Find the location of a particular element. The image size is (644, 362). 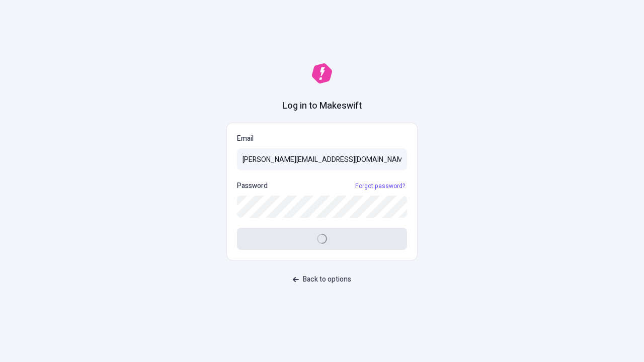

p: Email is located at coordinates (322, 138).